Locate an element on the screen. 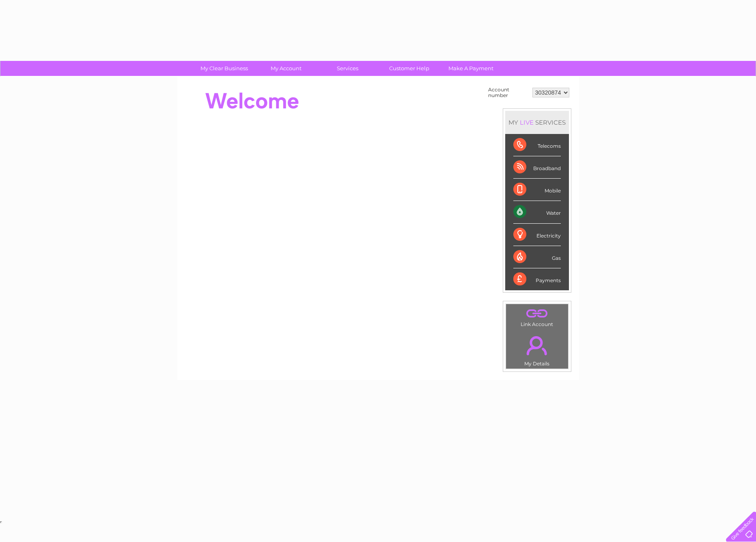 This screenshot has width=756, height=542. div: LIVE is located at coordinates (527, 122).